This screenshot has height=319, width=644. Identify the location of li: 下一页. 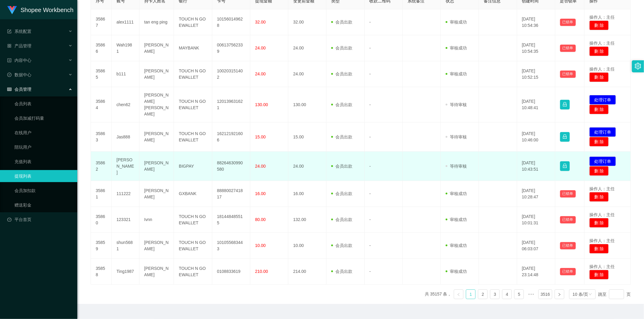
(560, 294).